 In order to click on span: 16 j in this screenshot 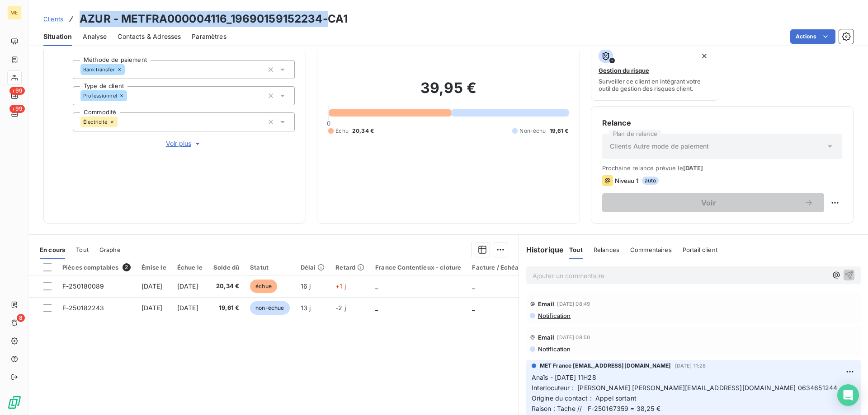, I will do `click(306, 286)`.